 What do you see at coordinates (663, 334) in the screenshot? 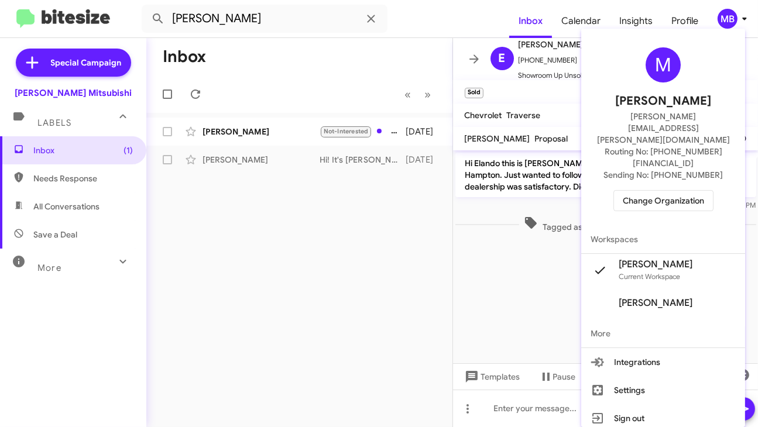
I see `span: More` at bounding box center [663, 334].